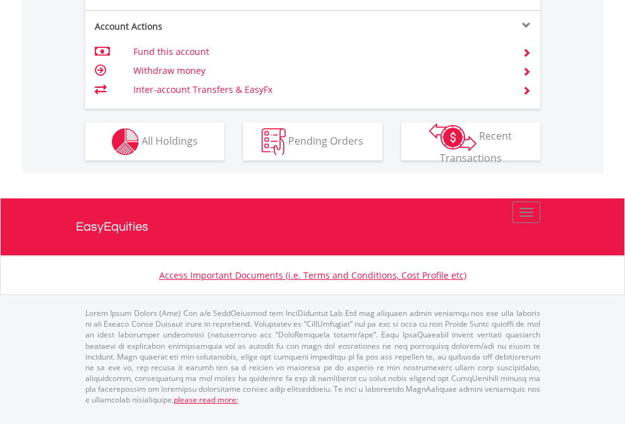 The width and height of the screenshot is (625, 424). Describe the element at coordinates (313, 227) in the screenshot. I see `a: EasyEquities` at that location.